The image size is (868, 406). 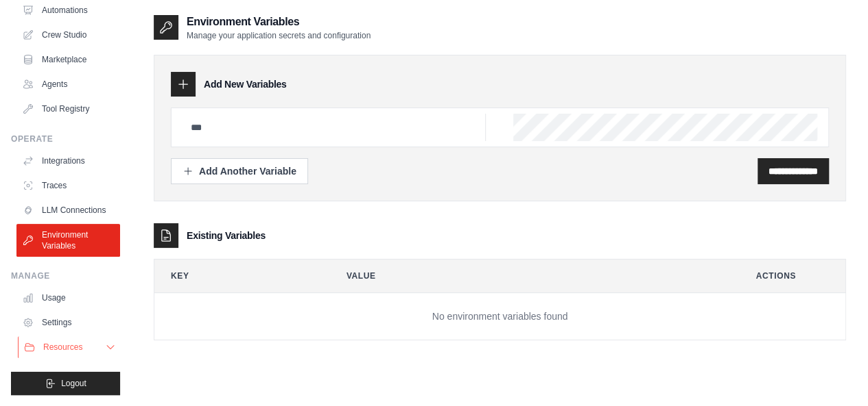 I want to click on span: Logout, so click(x=74, y=384).